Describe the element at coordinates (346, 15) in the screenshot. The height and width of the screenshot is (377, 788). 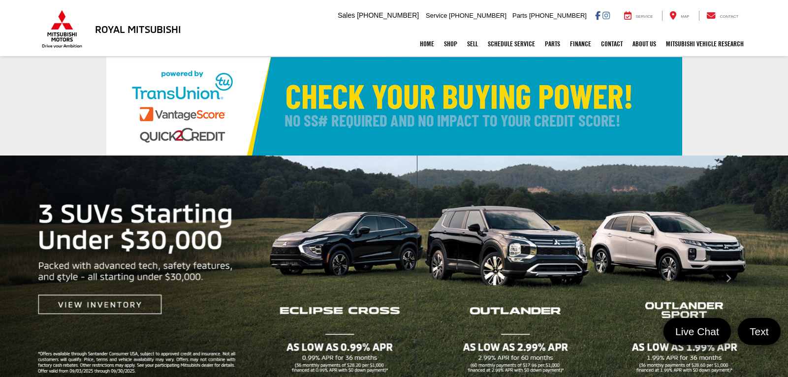
I see `span: Sales` at that location.